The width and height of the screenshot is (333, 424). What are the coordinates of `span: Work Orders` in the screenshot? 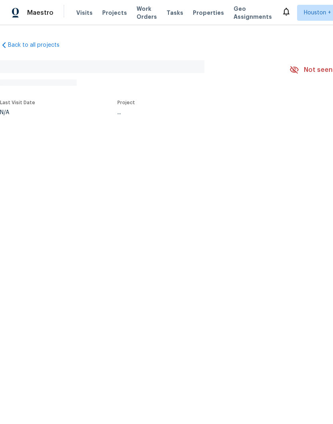 It's located at (147, 13).